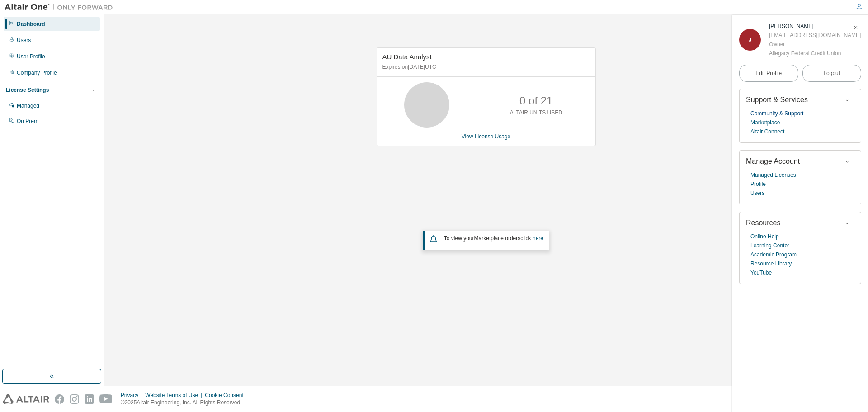 Image resolution: width=868 pixels, height=412 pixels. I want to click on a: Community & Support, so click(777, 114).